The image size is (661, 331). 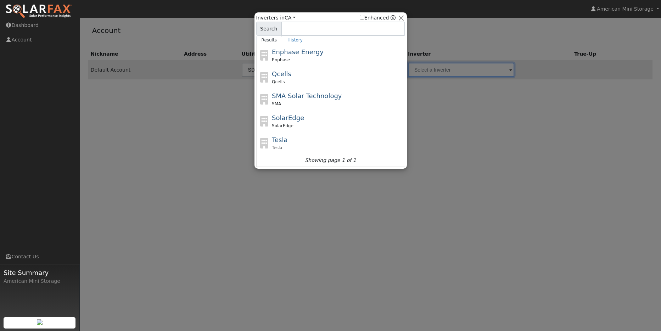 I want to click on a: Results, so click(x=269, y=40).